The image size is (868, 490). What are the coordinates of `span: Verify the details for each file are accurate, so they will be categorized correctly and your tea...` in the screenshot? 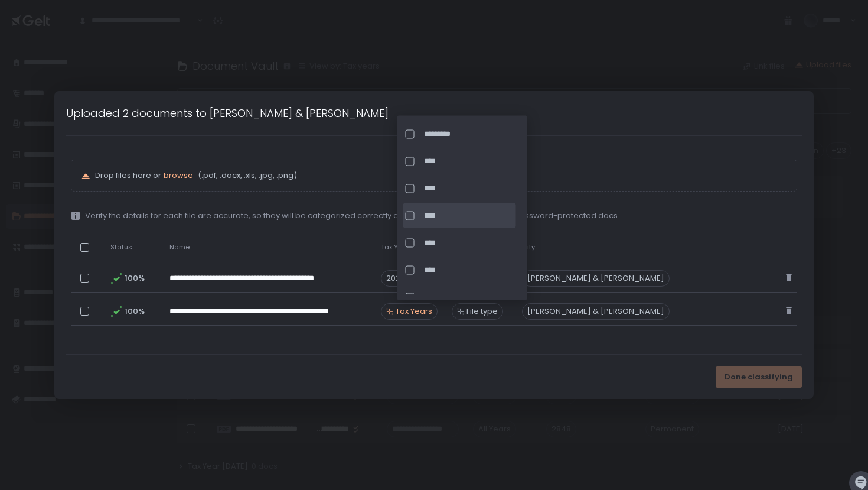 It's located at (352, 216).